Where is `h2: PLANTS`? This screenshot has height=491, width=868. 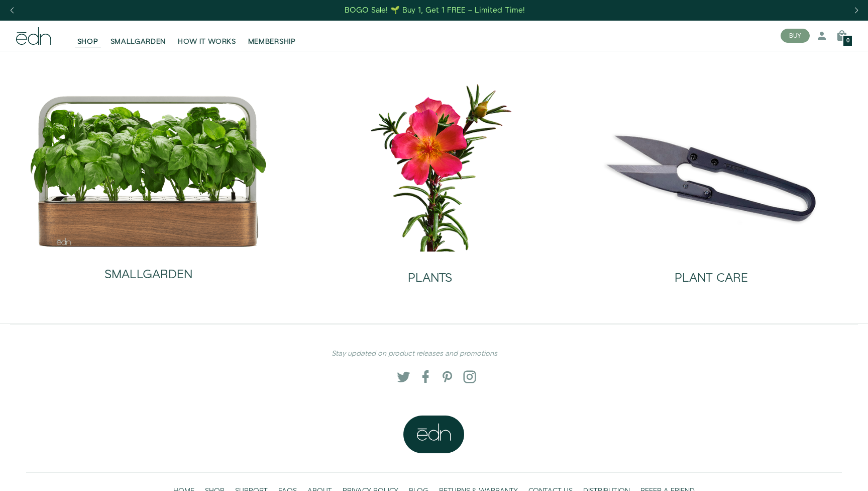 h2: PLANTS is located at coordinates (430, 278).